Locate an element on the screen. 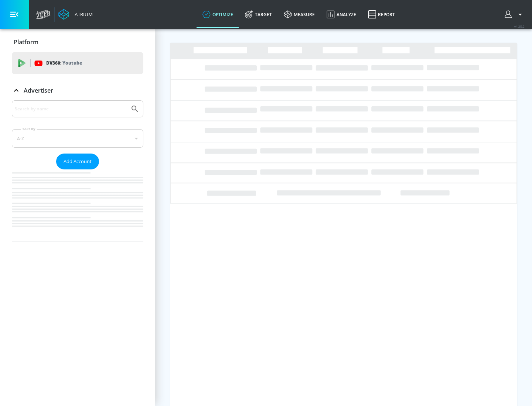  input: Search by name is located at coordinates (71, 109).